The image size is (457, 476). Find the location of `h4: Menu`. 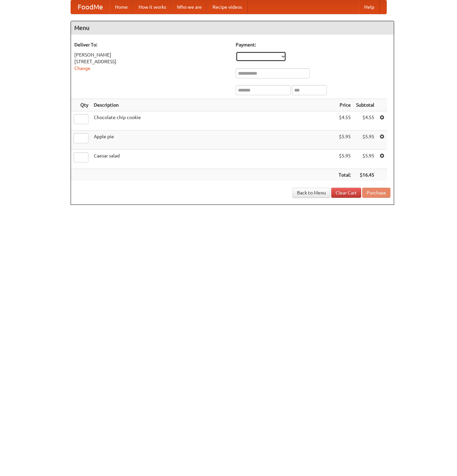

h4: Menu is located at coordinates (232, 28).